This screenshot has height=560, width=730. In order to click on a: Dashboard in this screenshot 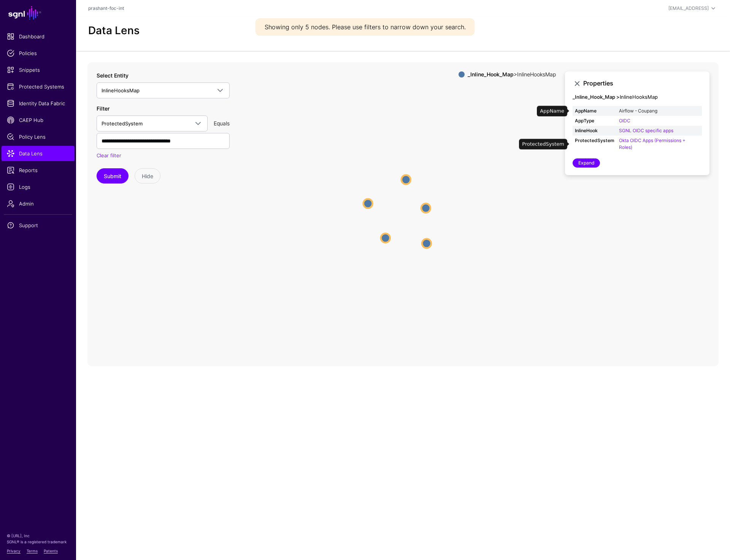, I will do `click(38, 36)`.